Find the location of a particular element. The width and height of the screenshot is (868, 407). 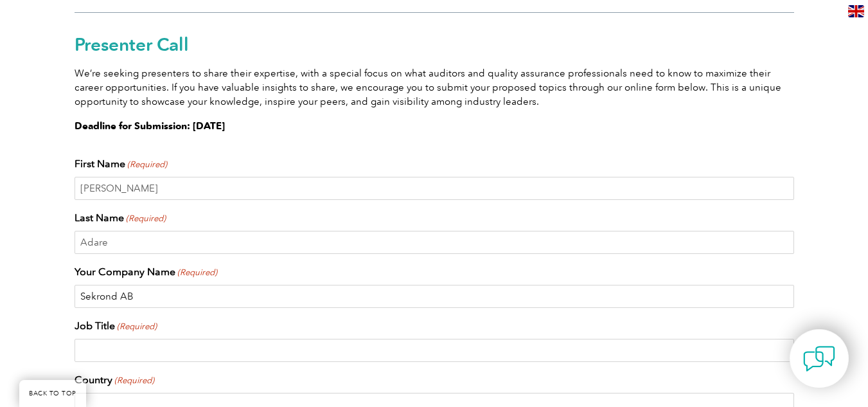

a: BACK TO TOP is located at coordinates (52, 394).